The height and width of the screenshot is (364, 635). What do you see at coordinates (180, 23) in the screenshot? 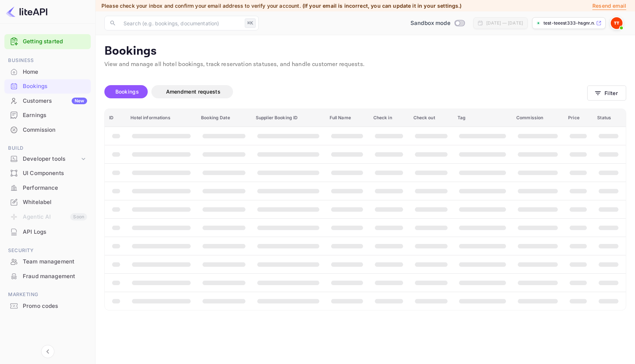
I see `input: Search (e.g. bookings, documentation)` at bounding box center [180, 23].